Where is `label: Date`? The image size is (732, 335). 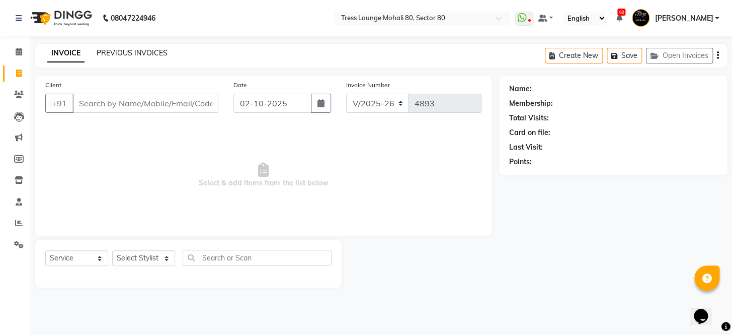 label: Date is located at coordinates (240, 85).